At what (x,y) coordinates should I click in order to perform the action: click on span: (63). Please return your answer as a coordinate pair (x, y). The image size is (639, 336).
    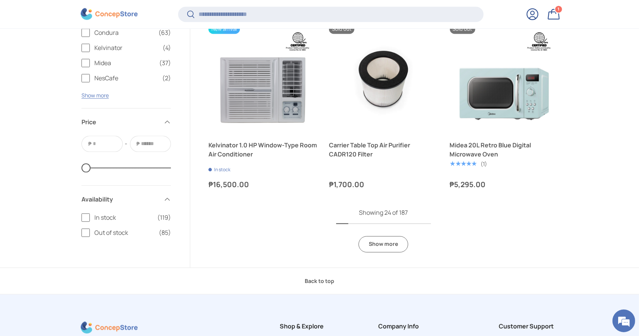
    Looking at the image, I should click on (164, 33).